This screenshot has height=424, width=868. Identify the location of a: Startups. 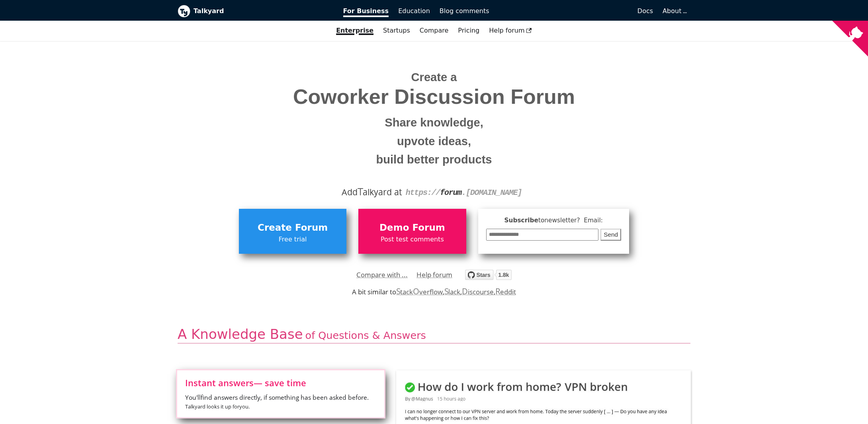
(397, 30).